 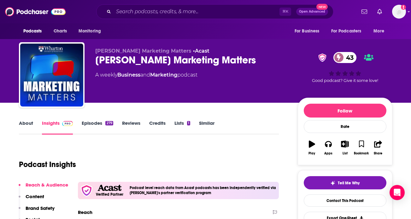 I want to click on a: InsightsPodchaser Pro, so click(x=57, y=127).